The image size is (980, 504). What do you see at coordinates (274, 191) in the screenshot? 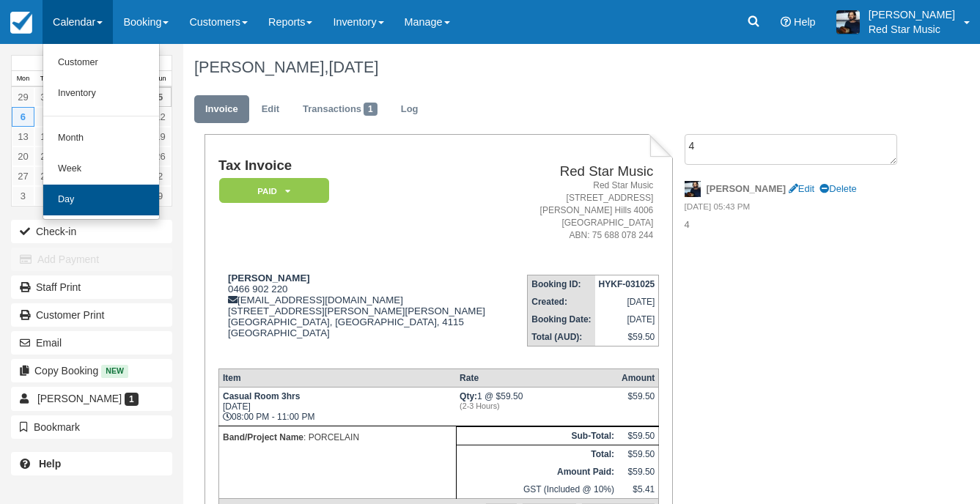
I see `em: Paid` at bounding box center [274, 191].